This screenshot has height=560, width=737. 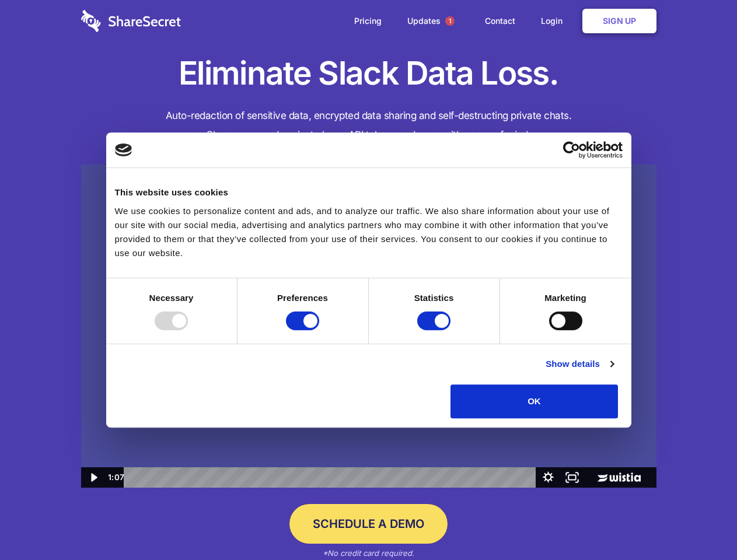 What do you see at coordinates (579, 364) in the screenshot?
I see `a: Show details` at bounding box center [579, 364].